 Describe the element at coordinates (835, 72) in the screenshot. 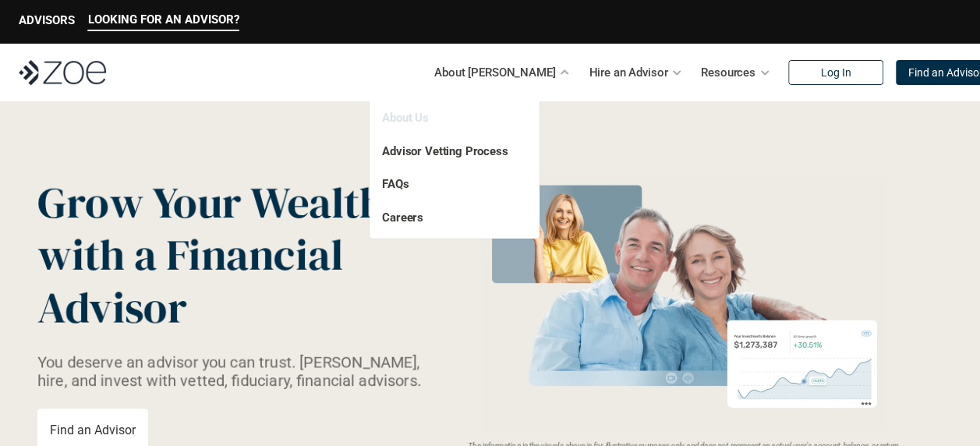

I see `p: Log In` at that location.